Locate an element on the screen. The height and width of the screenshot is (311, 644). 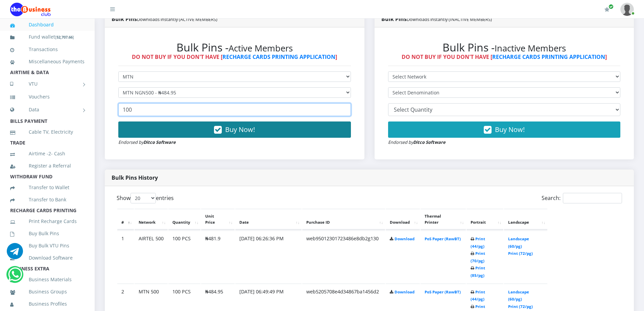
td: ₦481.9 is located at coordinates (218, 257).